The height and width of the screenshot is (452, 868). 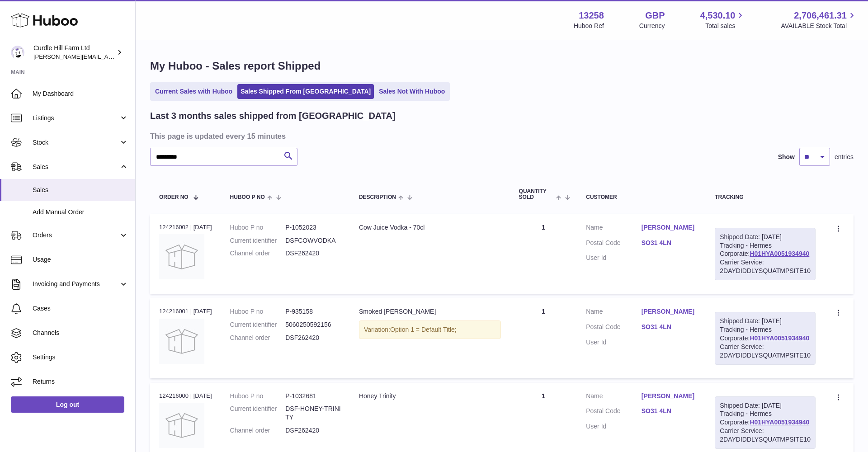 What do you see at coordinates (819, 25) in the screenshot?
I see `span: AVAILABLE Stock Total` at bounding box center [819, 25].